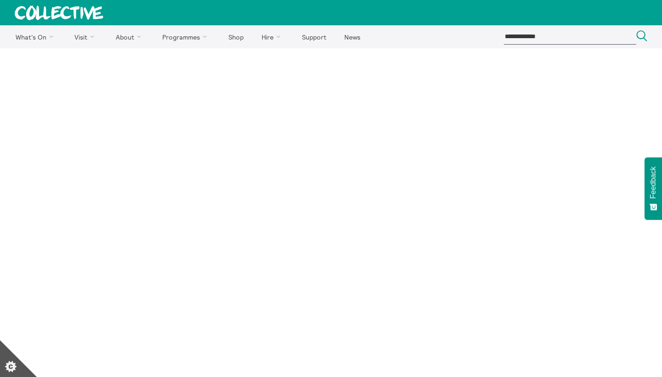  Describe the element at coordinates (352, 37) in the screenshot. I see `a: News` at that location.